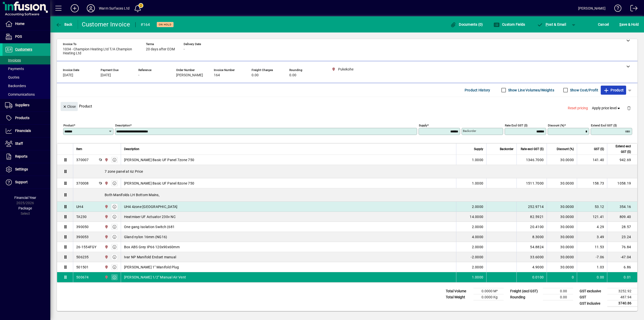 Image resolution: width=644 pixels, height=320 pixels. Describe the element at coordinates (622, 298) in the screenshot. I see `td: 487.94` at that location.